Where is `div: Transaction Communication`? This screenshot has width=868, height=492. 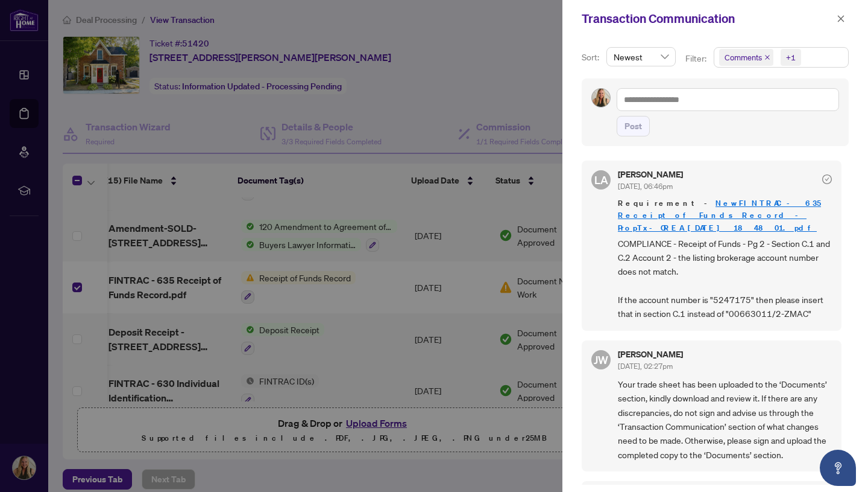 div: Transaction Communication is located at coordinates (708, 19).